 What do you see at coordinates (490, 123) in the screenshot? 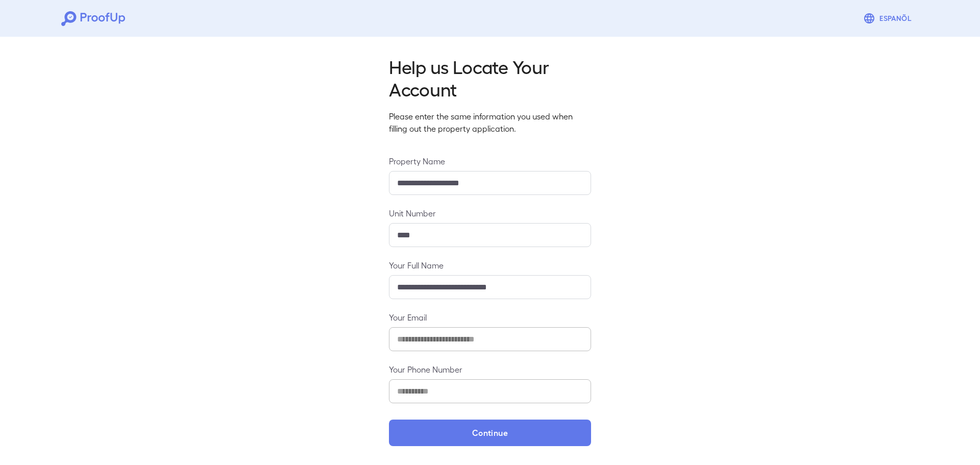
I see `p: Please enter the same information you used when filling out the property application.` at bounding box center [490, 123].